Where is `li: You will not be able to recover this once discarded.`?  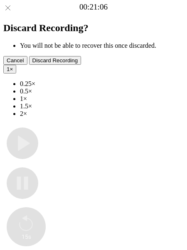
li: You will not be able to recover this once discarded. is located at coordinates (102, 46).